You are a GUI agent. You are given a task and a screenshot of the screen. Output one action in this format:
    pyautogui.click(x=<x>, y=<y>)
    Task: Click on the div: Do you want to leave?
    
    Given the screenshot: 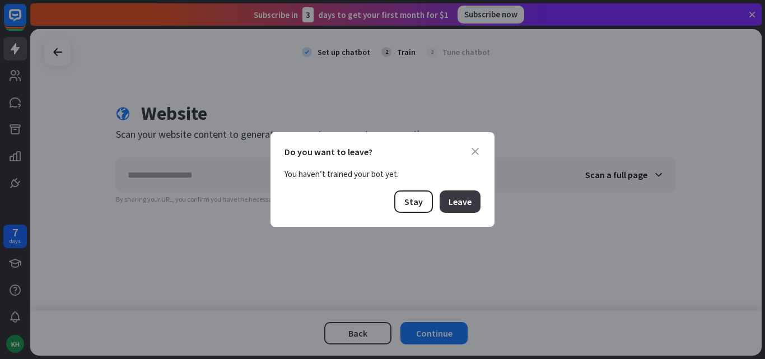 What is the action you would take?
    pyautogui.click(x=383, y=152)
    